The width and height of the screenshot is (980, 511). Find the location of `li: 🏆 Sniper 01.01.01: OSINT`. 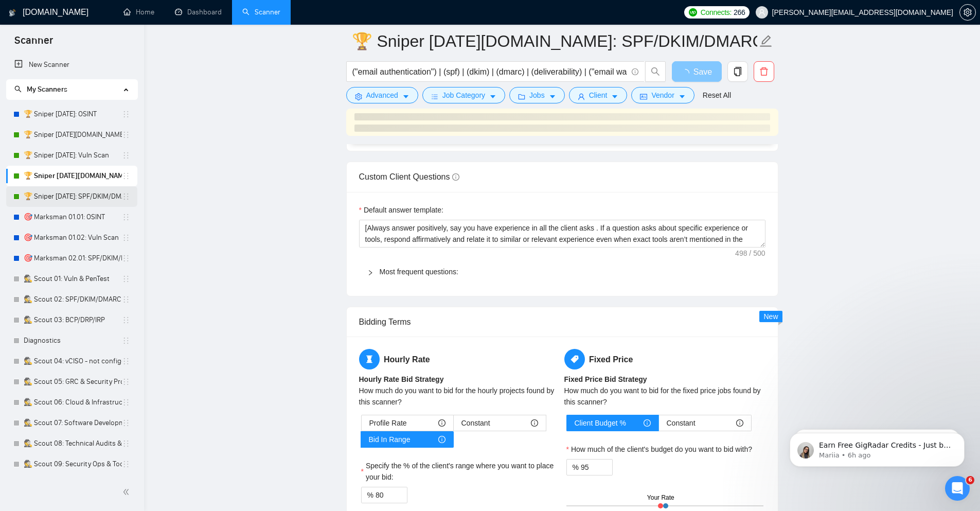

li: 🏆 Sniper 01.01.01: OSINT is located at coordinates (71, 114).